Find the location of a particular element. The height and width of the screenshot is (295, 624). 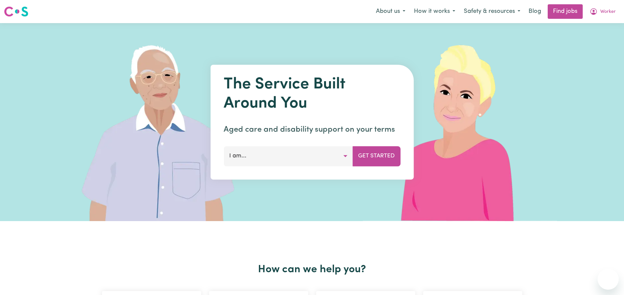

button: How it works is located at coordinates (435, 12).